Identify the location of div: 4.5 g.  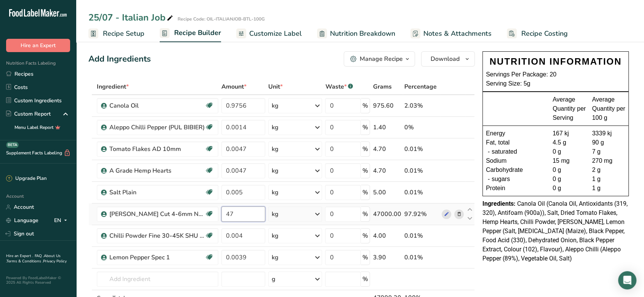
(569, 143).